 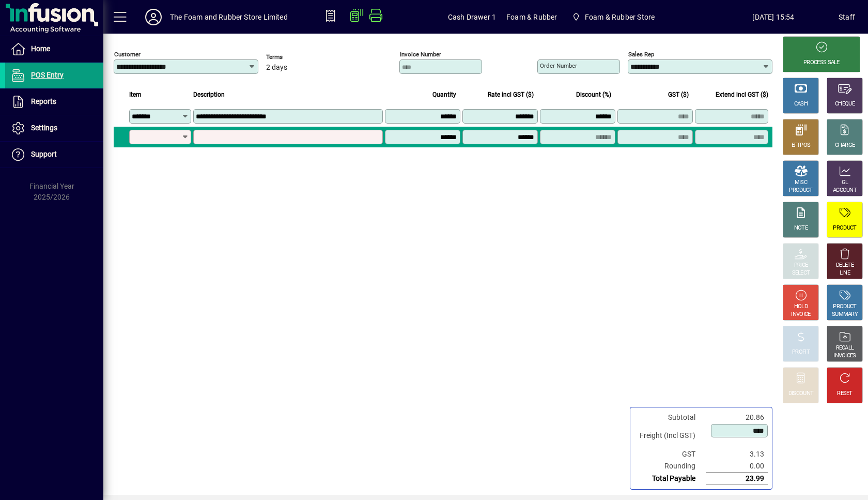 What do you see at coordinates (41, 49) in the screenshot?
I see `span: Home` at bounding box center [41, 49].